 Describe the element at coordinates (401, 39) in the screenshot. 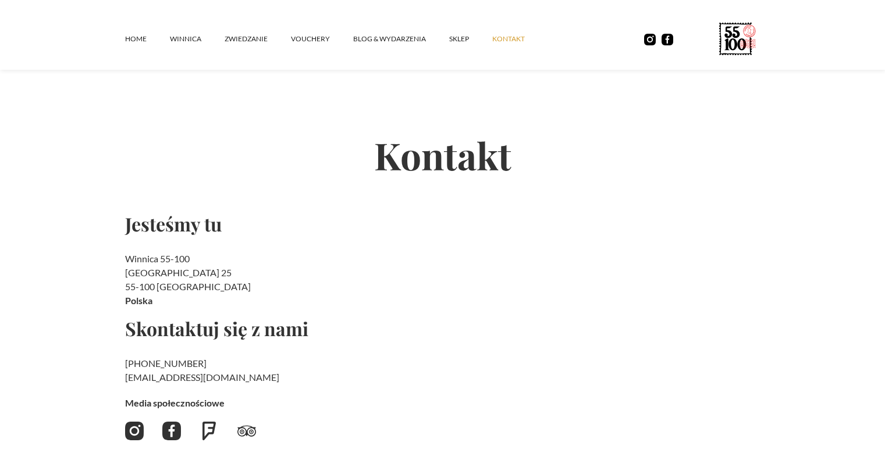

I see `a: Blog & Wydarzenia` at that location.